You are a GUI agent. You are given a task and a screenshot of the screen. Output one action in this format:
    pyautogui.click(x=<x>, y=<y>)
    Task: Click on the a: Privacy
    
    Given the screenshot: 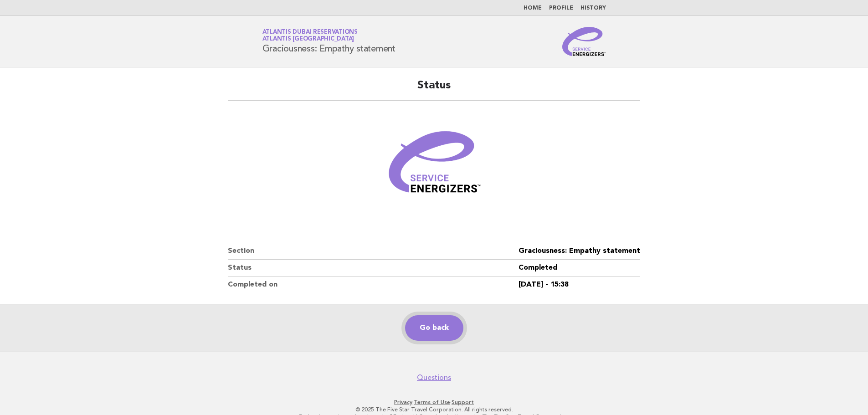 What is the action you would take?
    pyautogui.click(x=403, y=403)
    